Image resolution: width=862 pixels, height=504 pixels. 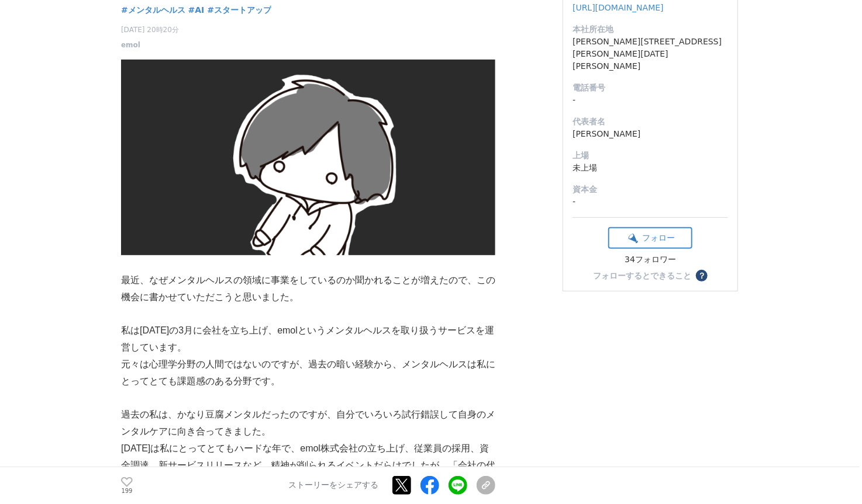 What do you see at coordinates (334, 486) in the screenshot?
I see `p: ストーリーをシェアする` at bounding box center [334, 486].